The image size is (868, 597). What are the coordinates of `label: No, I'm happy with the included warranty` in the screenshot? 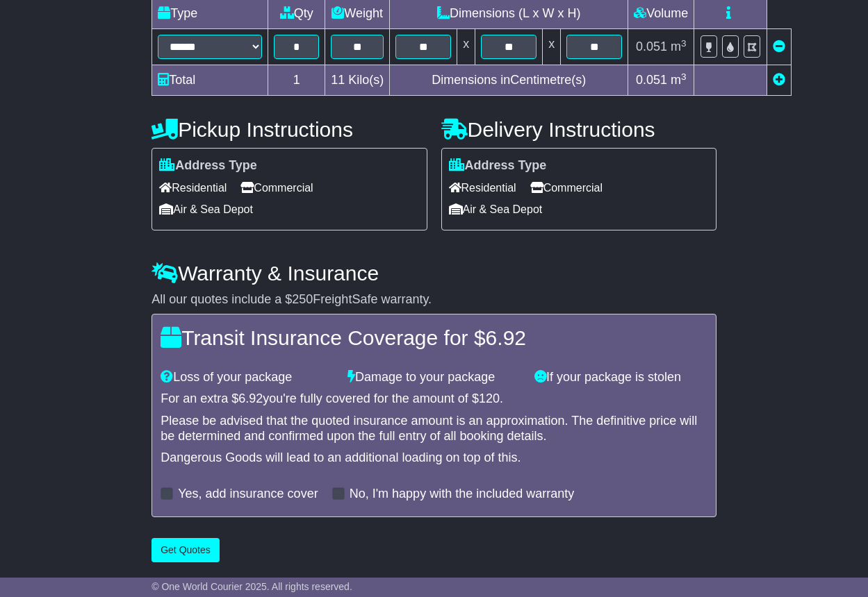 It's located at (462, 494).